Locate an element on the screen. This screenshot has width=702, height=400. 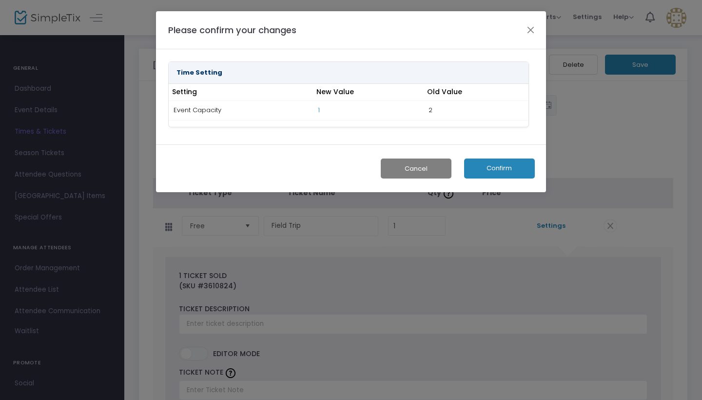
td: Event Capacity is located at coordinates (241, 110).